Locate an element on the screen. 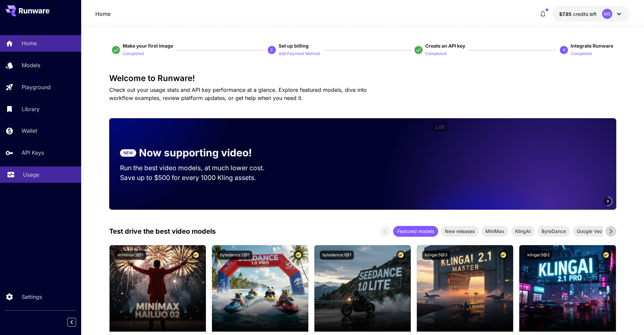 The width and height of the screenshot is (644, 335). p: Usage is located at coordinates (31, 174).